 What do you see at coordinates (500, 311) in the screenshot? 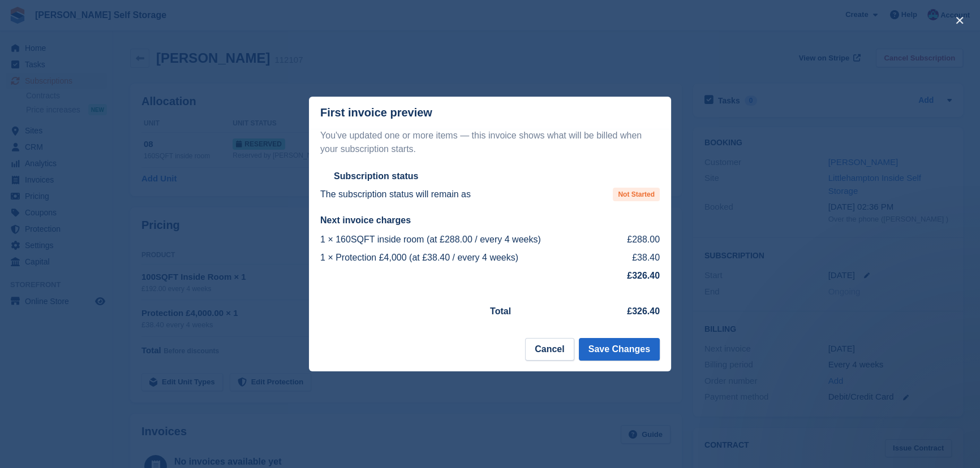
I see `strong: Total` at bounding box center [500, 311].